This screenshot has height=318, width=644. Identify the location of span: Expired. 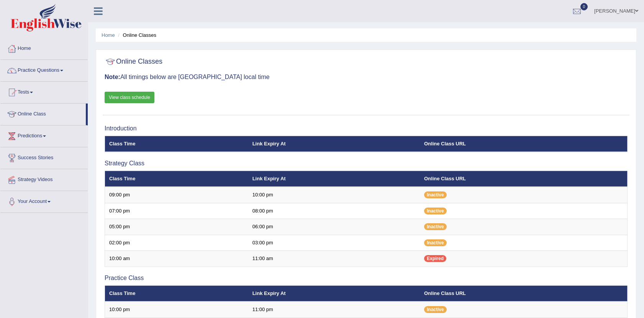
(435, 259).